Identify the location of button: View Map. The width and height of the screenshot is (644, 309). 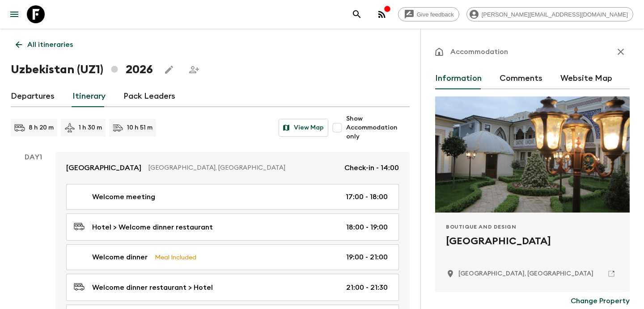
(303, 128).